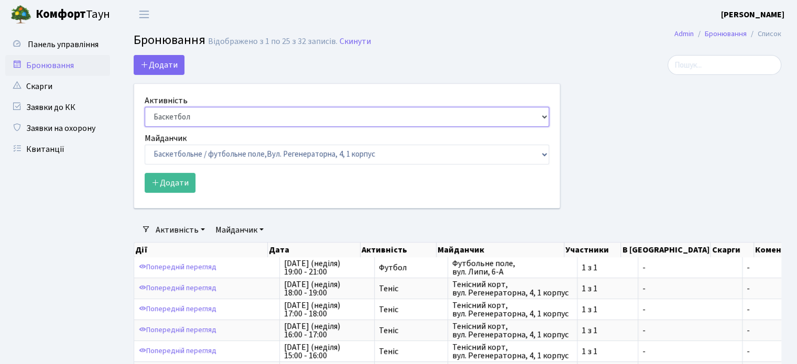 The width and height of the screenshot is (797, 364). Describe the element at coordinates (61, 14) in the screenshot. I see `b: Комфорт` at that location.